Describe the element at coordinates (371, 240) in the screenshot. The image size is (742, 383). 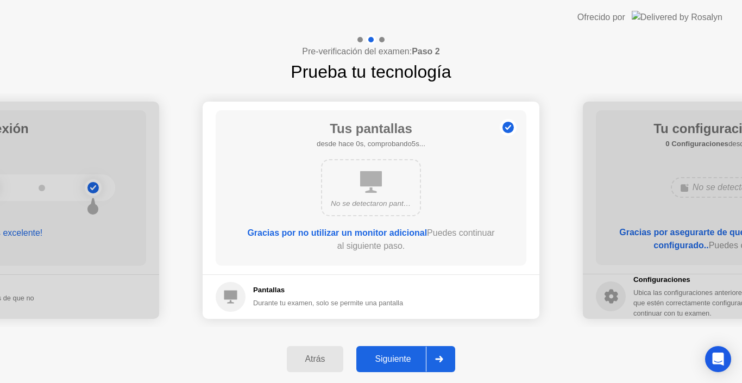
I see `div: Puedes continuar al siguiente paso.` at that location.